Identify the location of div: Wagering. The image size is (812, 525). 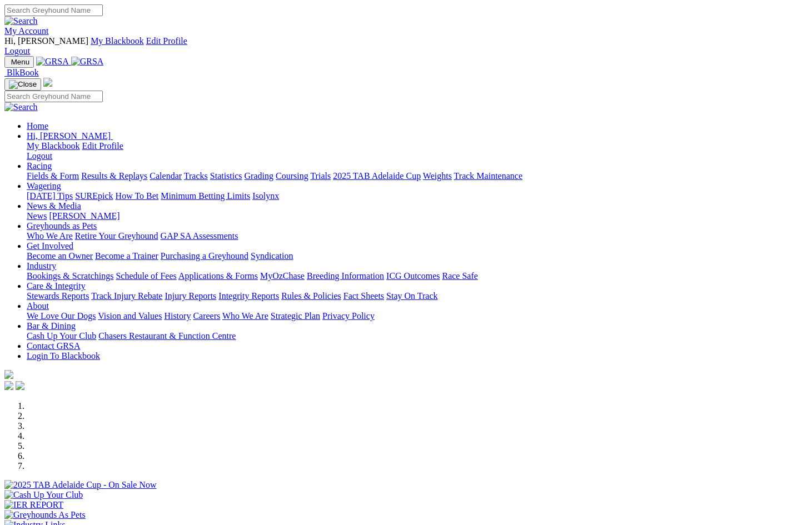
(417, 196).